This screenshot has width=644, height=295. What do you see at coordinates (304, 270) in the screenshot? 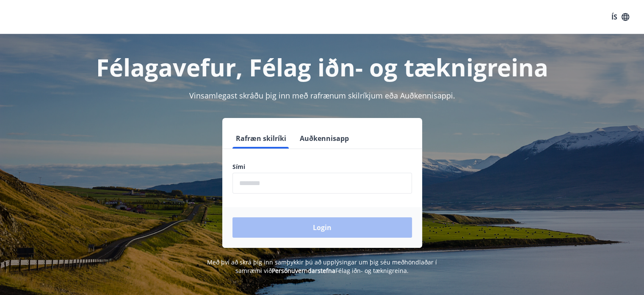
I see `a: Persónuverndarstefna` at bounding box center [304, 270].